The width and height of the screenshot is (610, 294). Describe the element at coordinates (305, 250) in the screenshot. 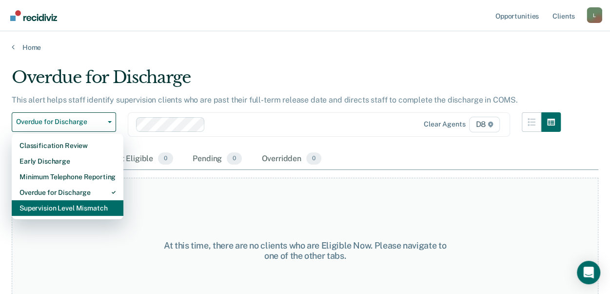

I see `div: At this time, there are no clients who are Eligible Now. Please navigate to one of the other tabs.` at that location.